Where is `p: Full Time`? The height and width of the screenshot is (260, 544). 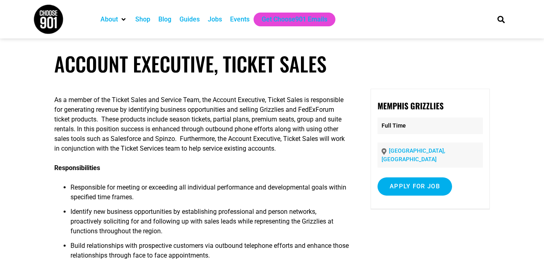
p: Full Time is located at coordinates (431, 126).